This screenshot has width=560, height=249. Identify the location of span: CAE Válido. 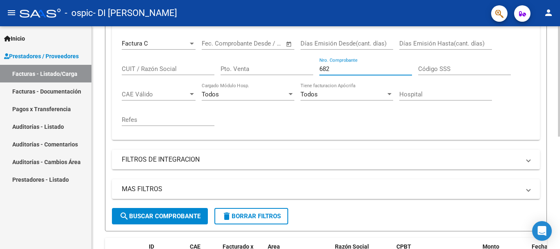
(155, 94).